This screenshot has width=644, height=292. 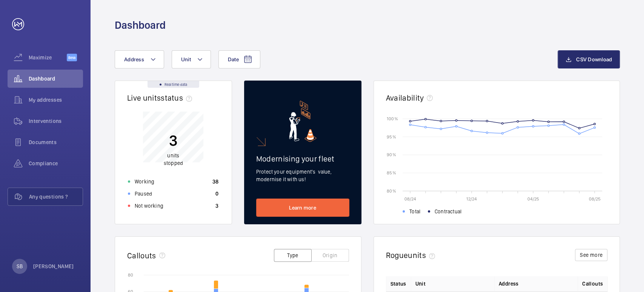 What do you see at coordinates (217, 194) in the screenshot?
I see `p: 0` at bounding box center [217, 194].